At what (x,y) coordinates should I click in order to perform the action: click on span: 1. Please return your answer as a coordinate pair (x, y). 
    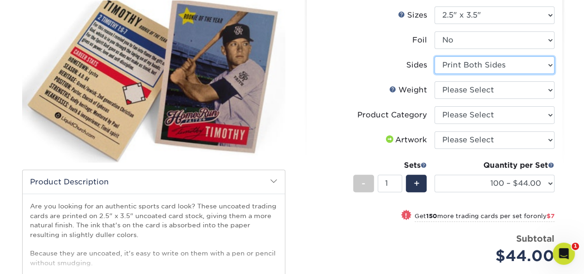
    Looking at the image, I should click on (575, 246).